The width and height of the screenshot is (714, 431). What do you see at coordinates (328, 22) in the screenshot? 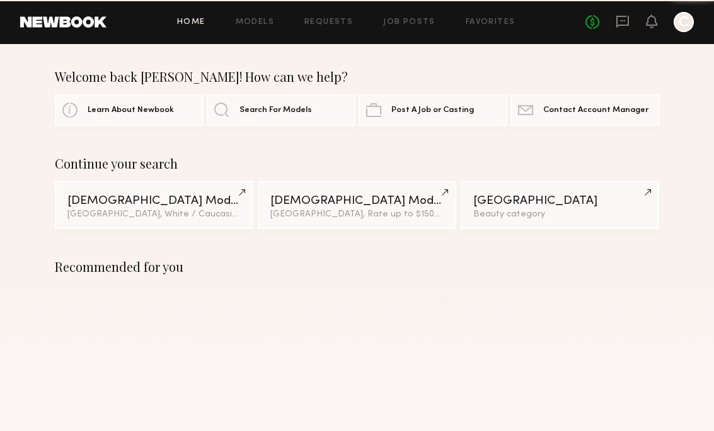
I see `a: Requests` at bounding box center [328, 22].